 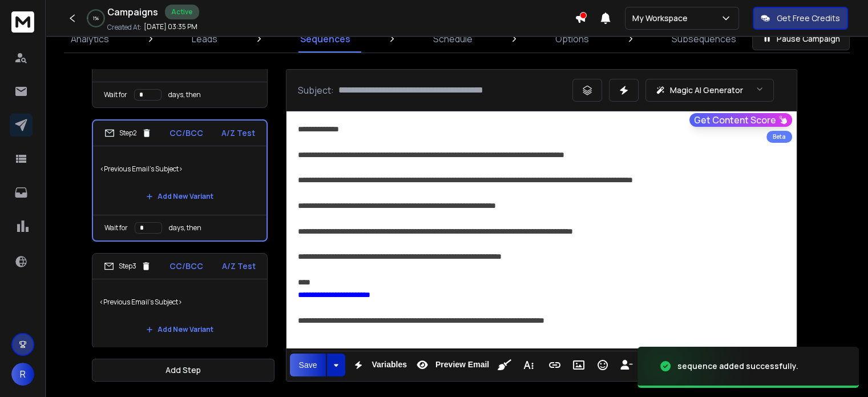 What do you see at coordinates (572, 39) in the screenshot?
I see `a: Options` at bounding box center [572, 39].